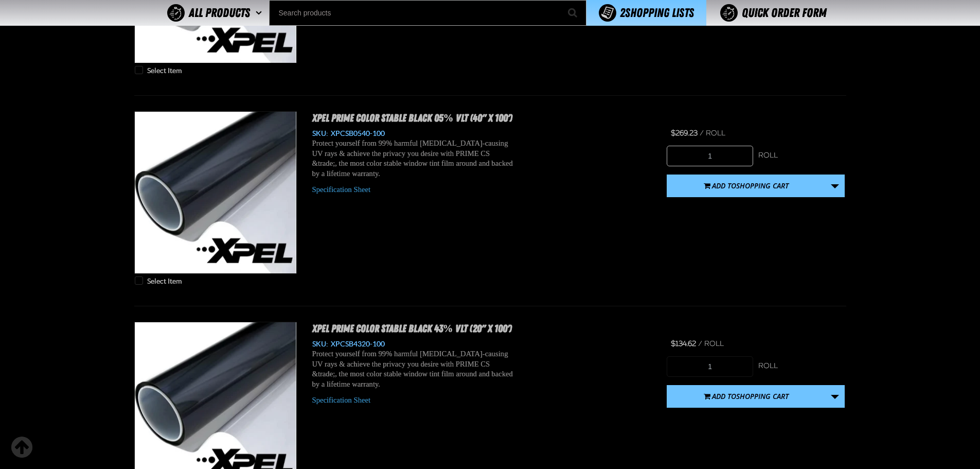 This screenshot has height=469, width=980. What do you see at coordinates (215, 192) in the screenshot?
I see `View Details of the XPEL PRIME Color Stable Black 05% VLT (40" x 100')` at bounding box center [215, 192].